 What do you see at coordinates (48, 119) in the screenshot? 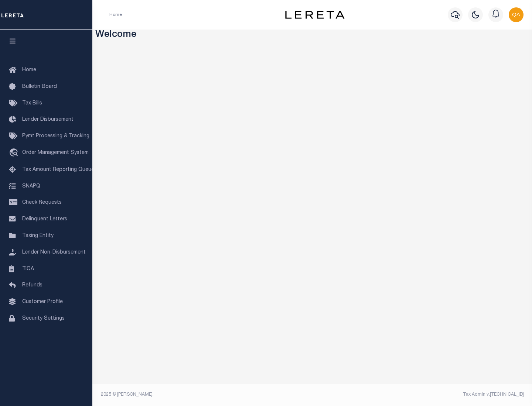
I see `span: Lender Disbursement` at bounding box center [48, 119].